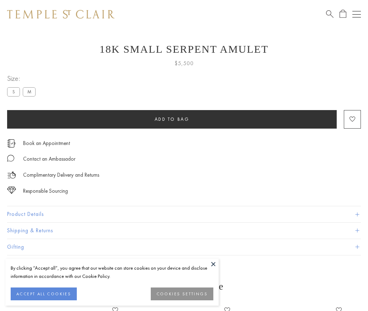 The width and height of the screenshot is (368, 311). Describe the element at coordinates (330, 14) in the screenshot. I see `a: Search` at that location.